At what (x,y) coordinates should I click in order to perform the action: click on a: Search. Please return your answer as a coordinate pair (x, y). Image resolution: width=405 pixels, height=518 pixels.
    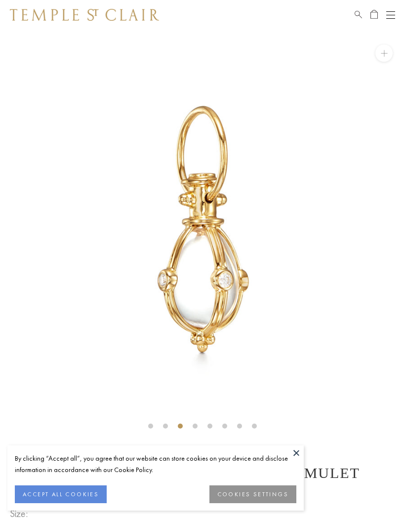
    Looking at the image, I should click on (358, 15).